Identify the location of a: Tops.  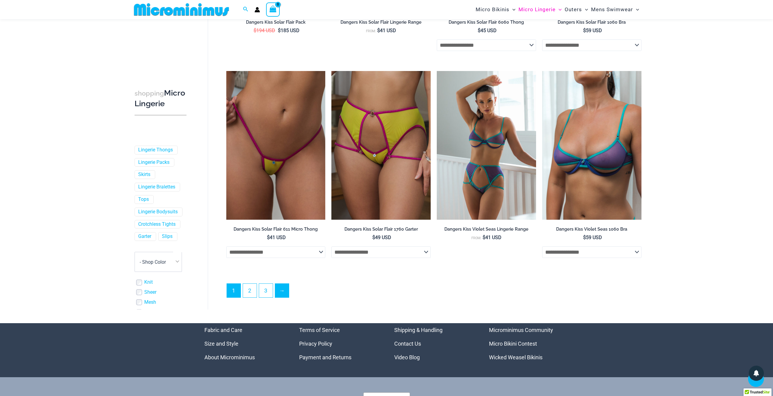
(143, 199).